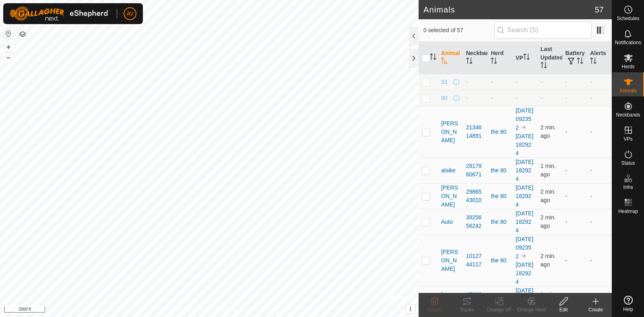 The image size is (644, 317). Describe the element at coordinates (628, 42) in the screenshot. I see `span: Notifications` at that location.